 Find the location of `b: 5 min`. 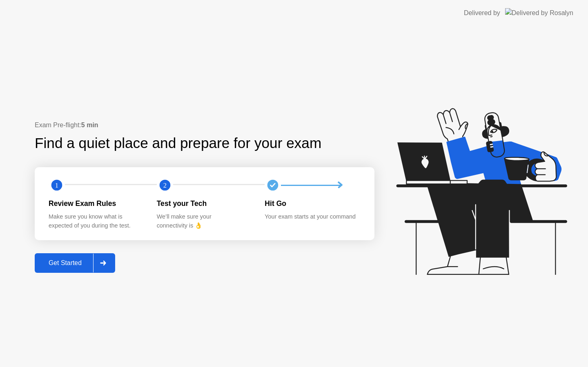

b: 5 min is located at coordinates (89, 125).